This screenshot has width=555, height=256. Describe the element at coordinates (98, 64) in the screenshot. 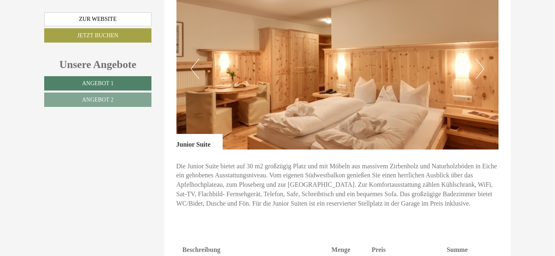

I see `div: Unsere Angebote` at that location.